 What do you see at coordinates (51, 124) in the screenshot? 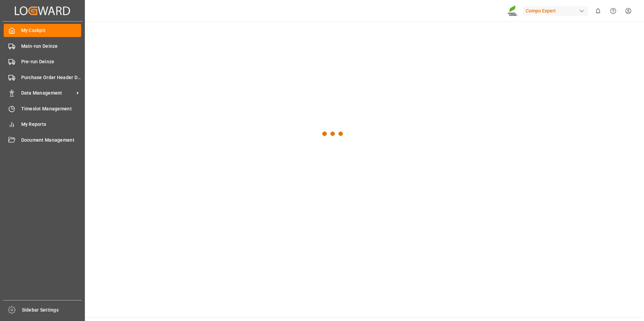
I see `span: My Reports` at bounding box center [51, 124].